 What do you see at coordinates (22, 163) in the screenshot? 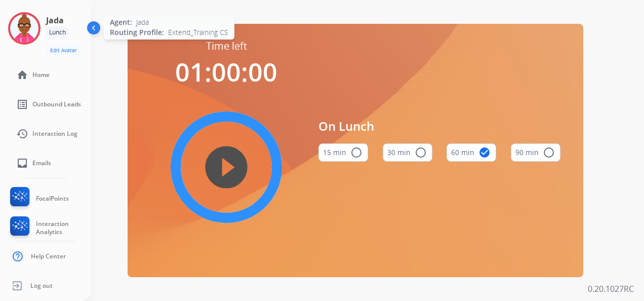
I see `mat-icon: inbox` at bounding box center [22, 163].